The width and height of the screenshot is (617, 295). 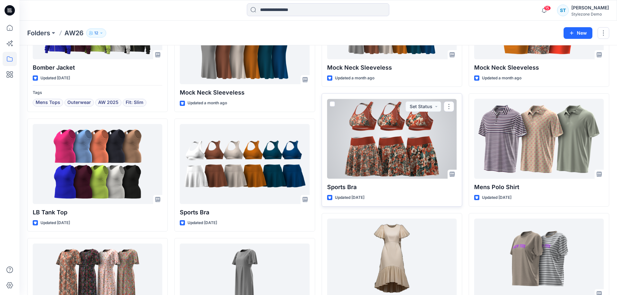 What do you see at coordinates (48, 103) in the screenshot?
I see `span: Mens Tops` at bounding box center [48, 103].